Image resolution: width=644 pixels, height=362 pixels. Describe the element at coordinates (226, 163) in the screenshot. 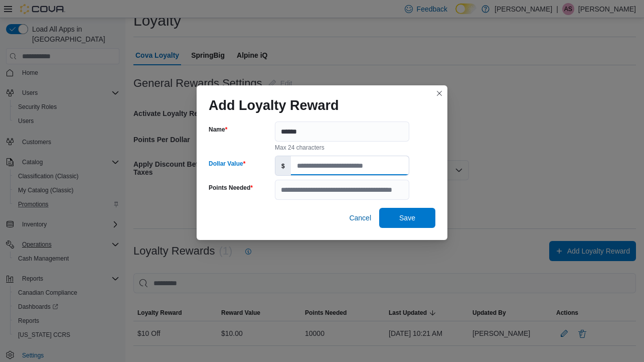

I see `label: Dollar Value` at that location.